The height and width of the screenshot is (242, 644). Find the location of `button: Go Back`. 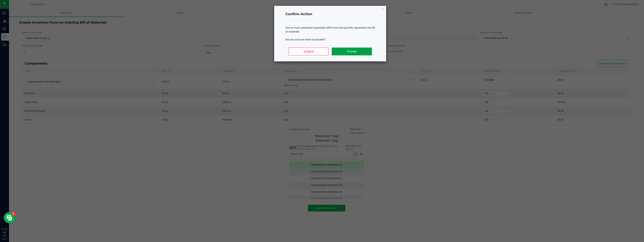

button: Go Back is located at coordinates (308, 52).